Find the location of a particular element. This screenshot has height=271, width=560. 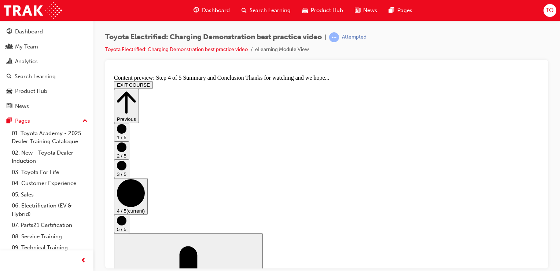

a: 07. Parts21 Certification is located at coordinates (50, 225).